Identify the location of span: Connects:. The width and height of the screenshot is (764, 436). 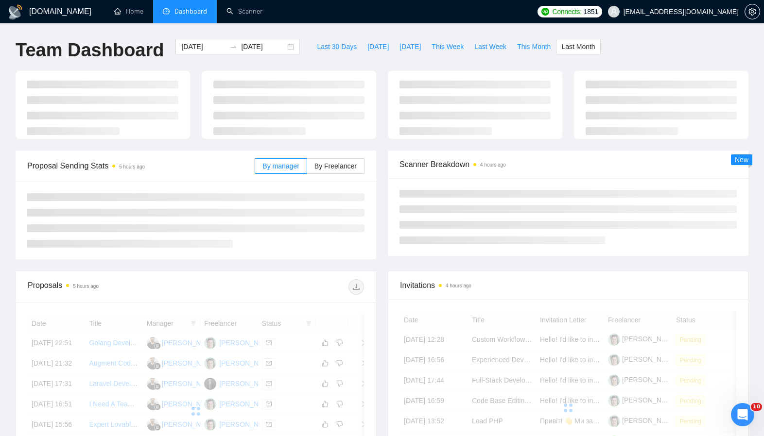
(566, 12).